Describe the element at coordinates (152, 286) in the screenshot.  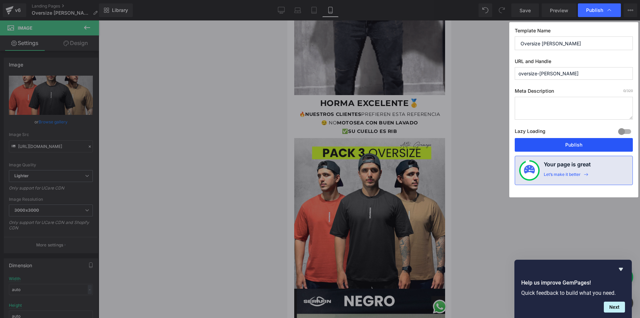
I see `a: Send a message via WhatsApp` at that location.